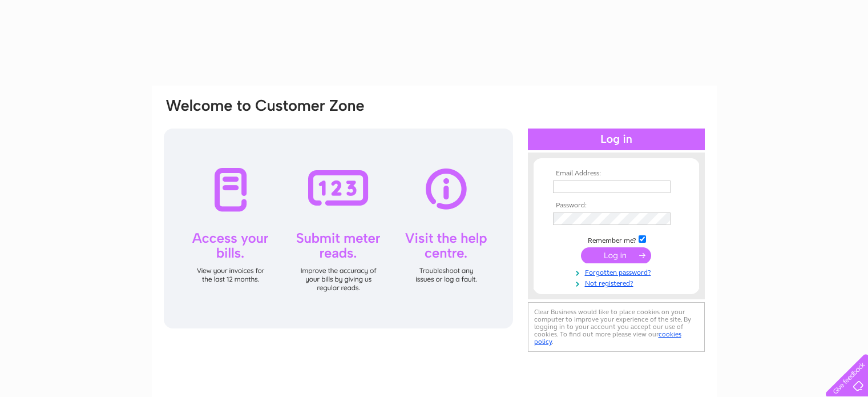 This screenshot has width=868, height=397. Describe the element at coordinates (616, 205) in the screenshot. I see `th: Password:` at that location.